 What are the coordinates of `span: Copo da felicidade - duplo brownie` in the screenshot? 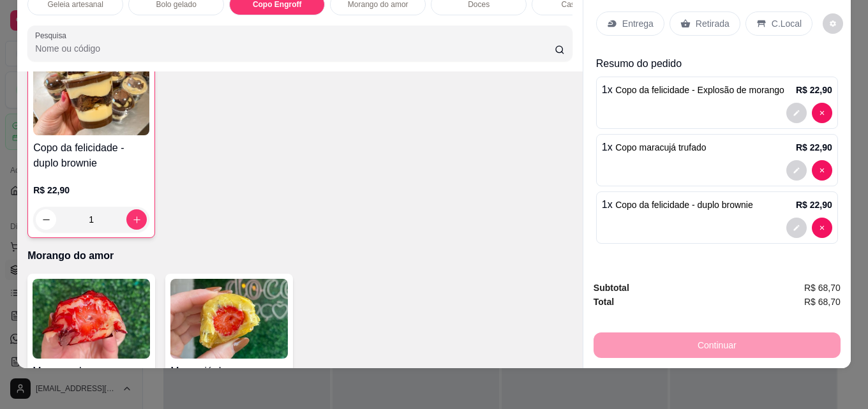 It's located at (685, 205).